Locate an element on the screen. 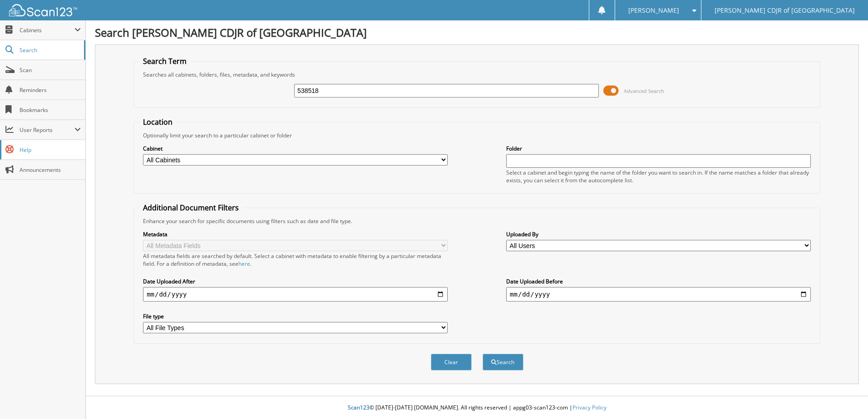 The image size is (868, 419). input: start is located at coordinates (295, 294).